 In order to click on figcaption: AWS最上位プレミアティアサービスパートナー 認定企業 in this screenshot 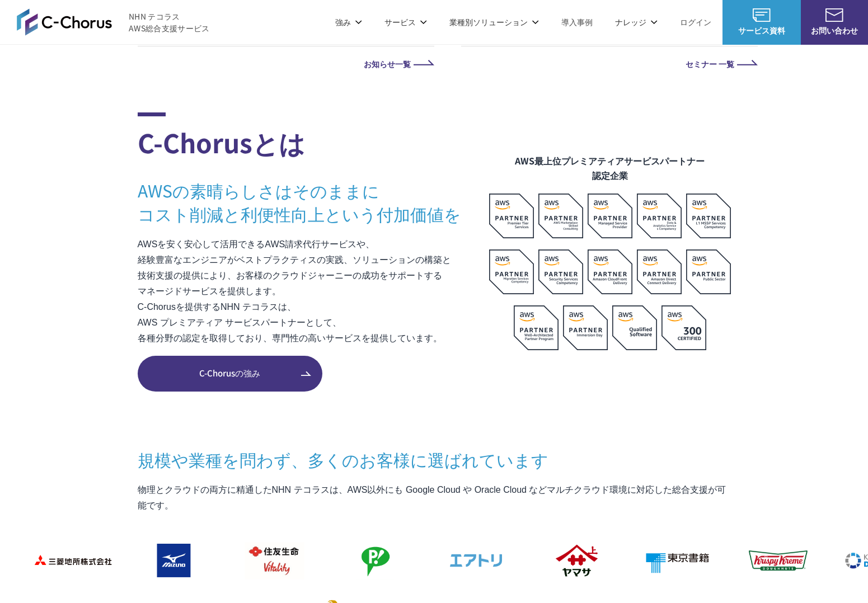, I will do `click(610, 168)`.